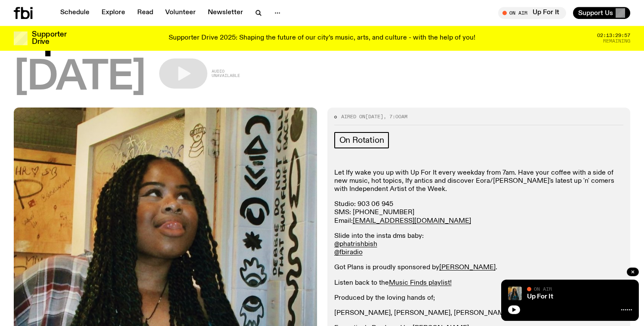 The height and width of the screenshot is (326, 644). Describe the element at coordinates (616, 41) in the screenshot. I see `span: Remaining` at that location.